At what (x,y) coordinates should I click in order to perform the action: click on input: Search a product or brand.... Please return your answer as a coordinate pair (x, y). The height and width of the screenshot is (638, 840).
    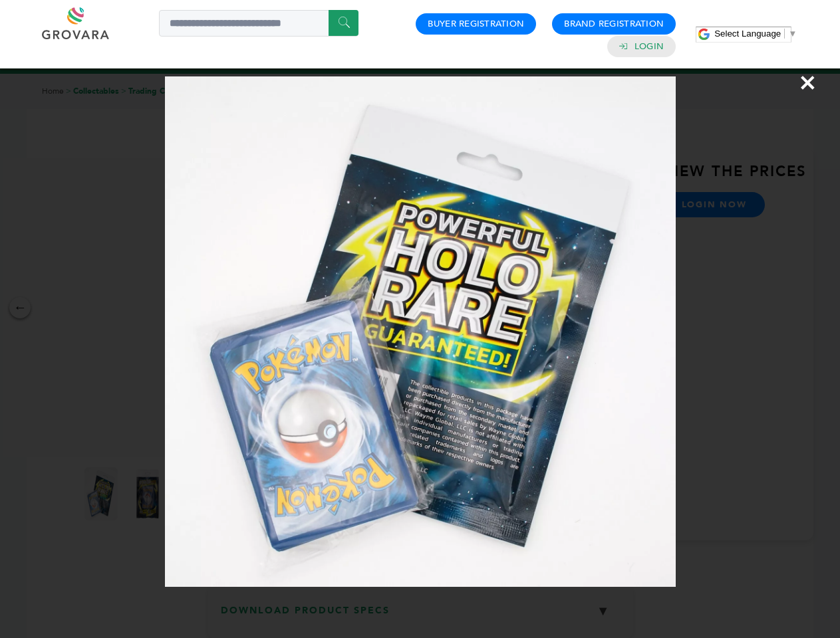
    Looking at the image, I should click on (259, 24).